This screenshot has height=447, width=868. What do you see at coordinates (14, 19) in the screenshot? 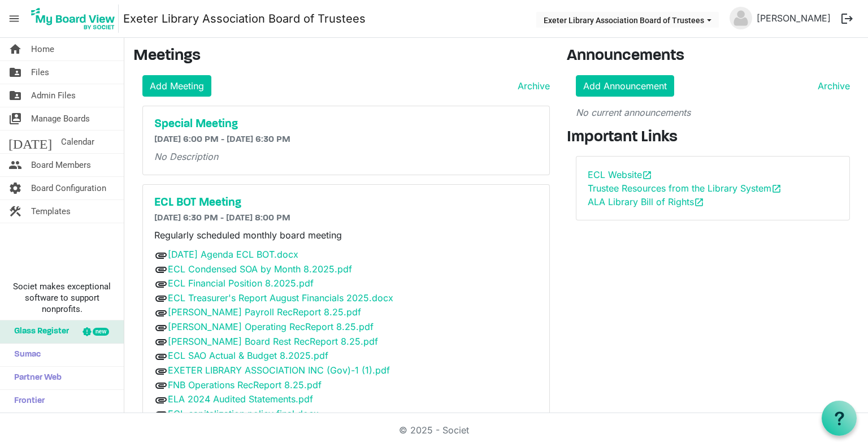
I see `span: menu` at bounding box center [14, 19].